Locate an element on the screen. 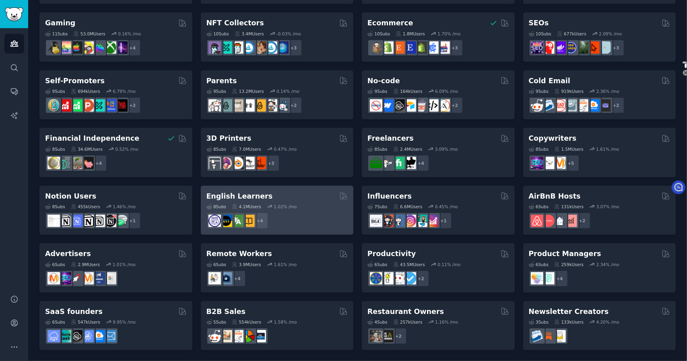 The image size is (687, 361). div: 2.09 % /mo is located at coordinates (610, 34).